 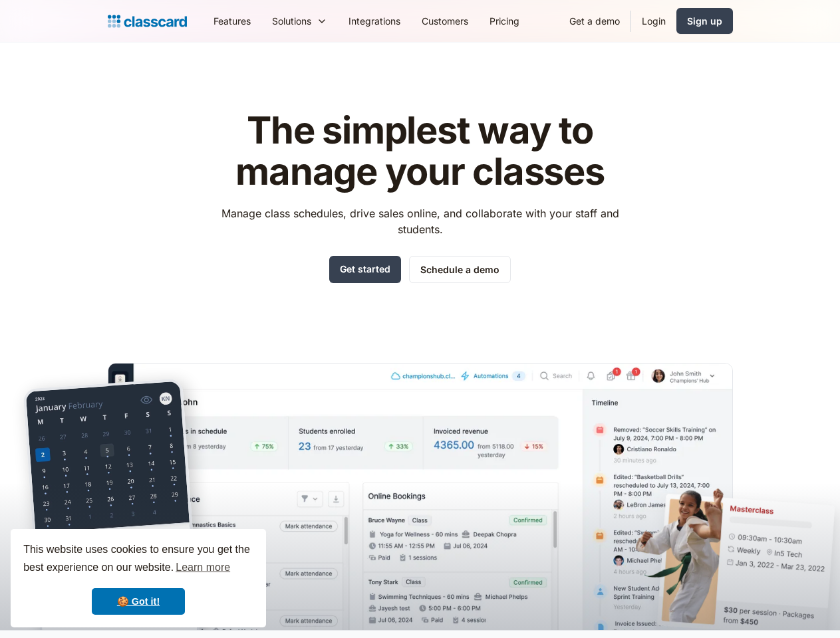 What do you see at coordinates (445, 20) in the screenshot?
I see `a: Customers` at bounding box center [445, 20].